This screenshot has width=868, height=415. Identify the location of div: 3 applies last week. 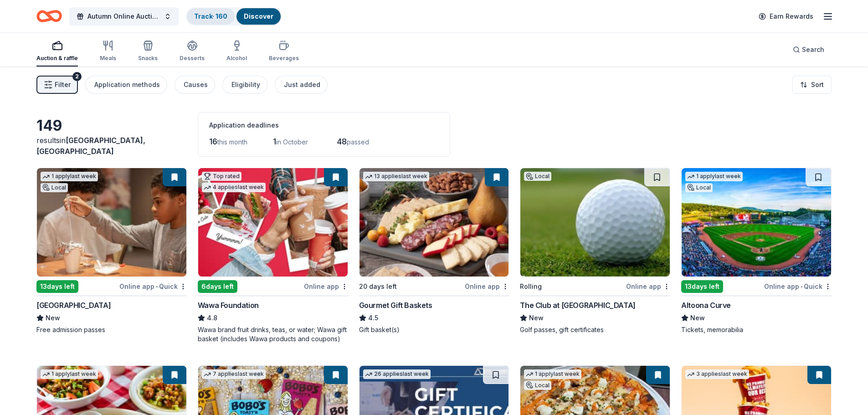
(717, 374).